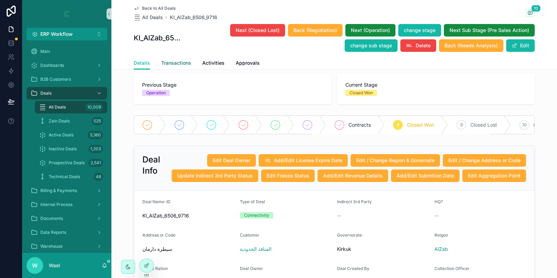  I want to click on span: Deal Owner, so click(251, 268).